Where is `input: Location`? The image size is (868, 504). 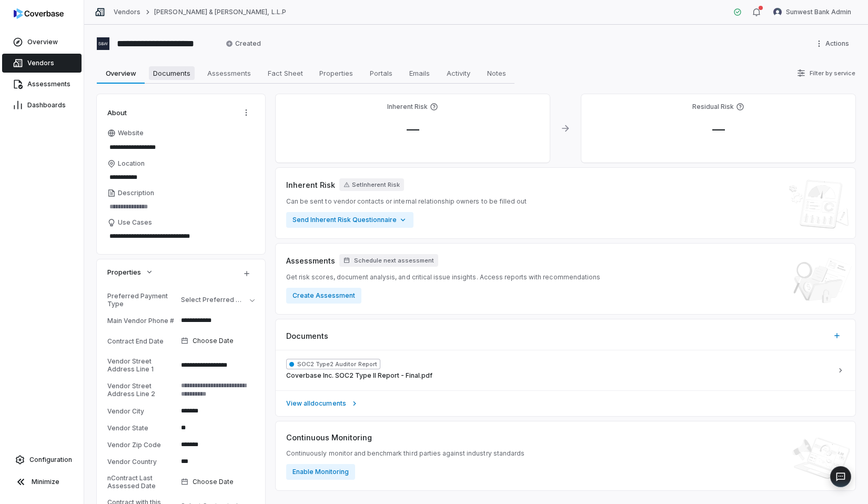
input: Location is located at coordinates (181, 177).